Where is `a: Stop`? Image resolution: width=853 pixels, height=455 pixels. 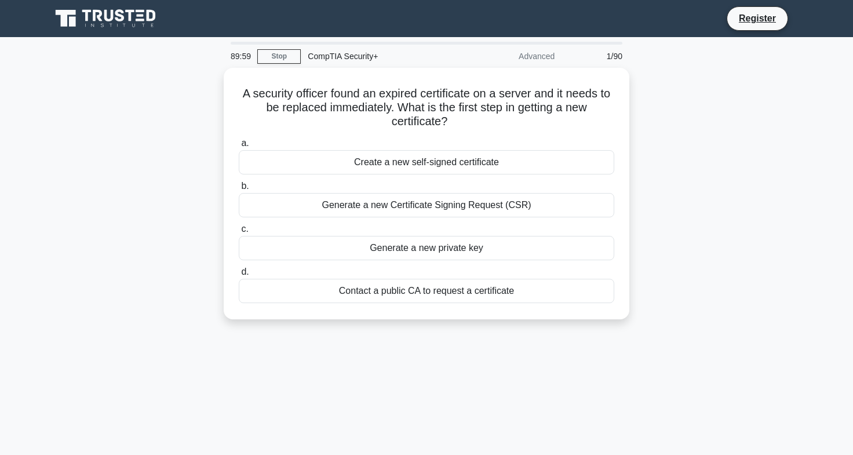 a: Stop is located at coordinates (279, 56).